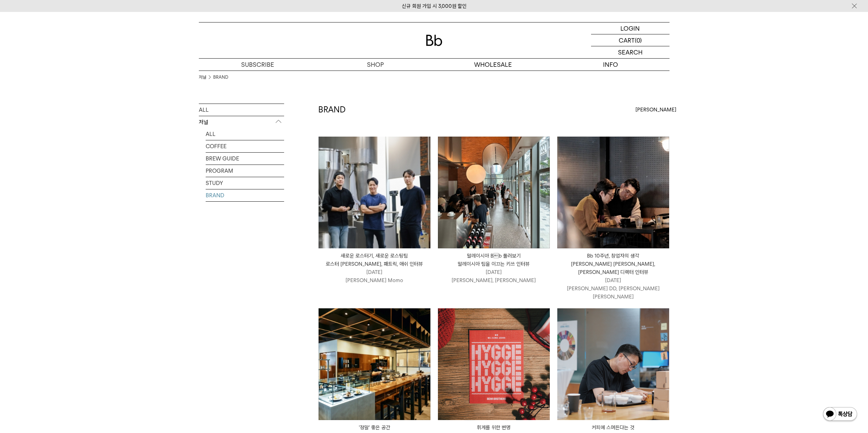 The width and height of the screenshot is (868, 433). What do you see at coordinates (375, 193) in the screenshot?
I see `a: 새로운 로스터기, 새로운 로스팅팀로스터 케이브, 패트릭, 애쉬 인터뷰` at bounding box center [375, 193].